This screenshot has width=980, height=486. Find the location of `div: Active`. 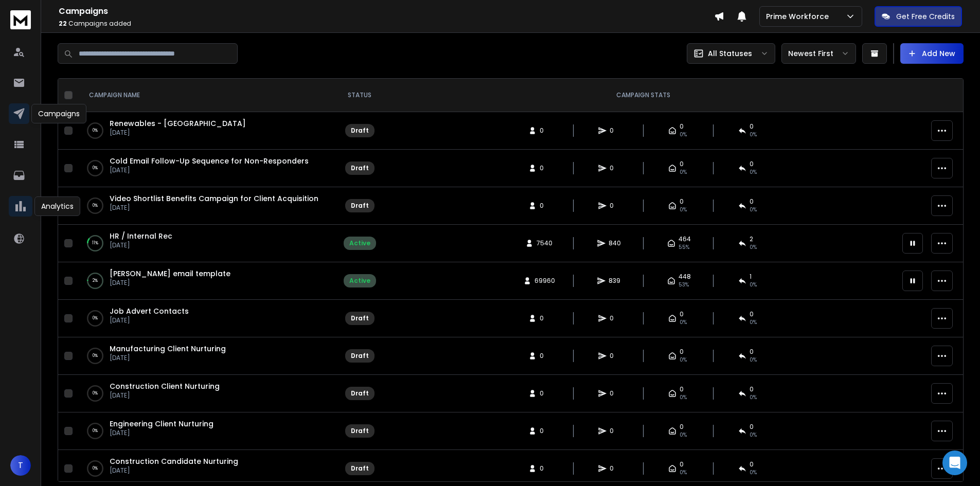

div: Active is located at coordinates (360, 243).